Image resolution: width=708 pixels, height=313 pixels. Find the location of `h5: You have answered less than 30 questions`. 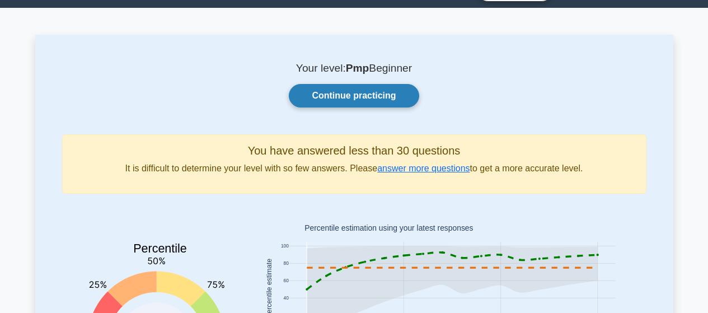

h5: You have answered less than 30 questions is located at coordinates (354, 150).